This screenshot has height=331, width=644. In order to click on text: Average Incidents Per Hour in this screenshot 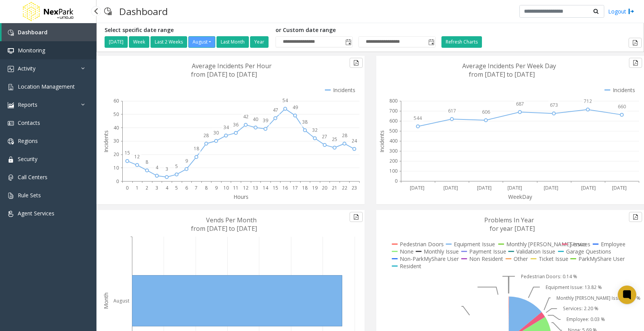, I will do `click(232, 66)`.